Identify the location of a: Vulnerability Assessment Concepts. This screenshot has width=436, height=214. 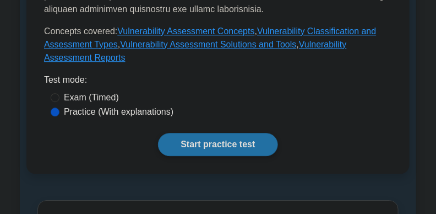
(186, 31).